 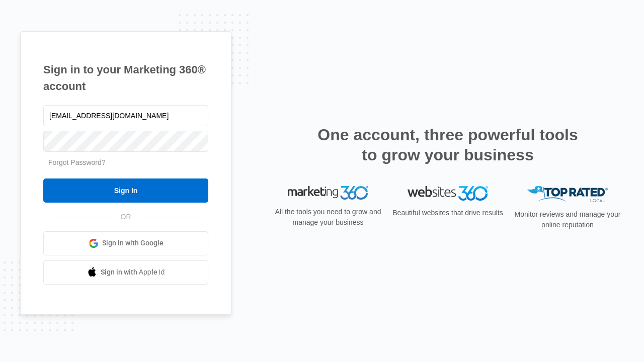 I want to click on p: Beautiful websites that drive results, so click(x=448, y=213).